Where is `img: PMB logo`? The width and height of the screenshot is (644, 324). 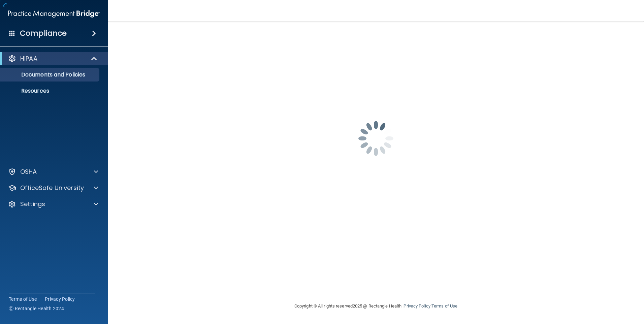 img: PMB logo is located at coordinates (54, 14).